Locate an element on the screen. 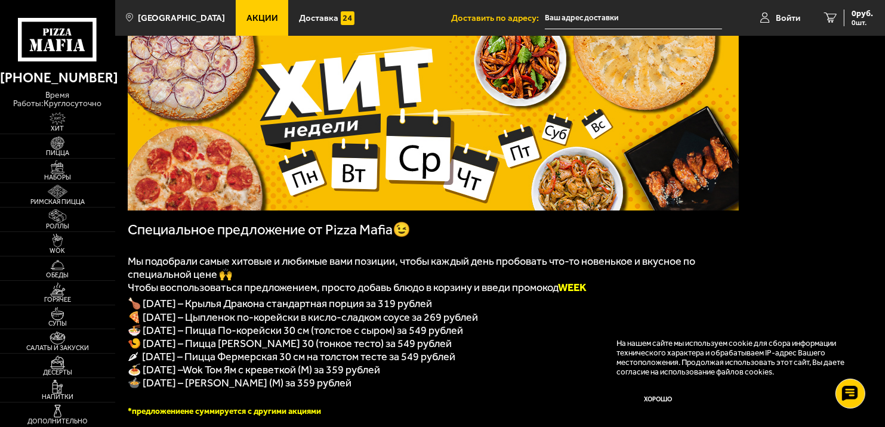 This screenshot has height=427, width=885. p: На нашем сайте мы используем cookie для сбора информации технического характера и обрабатываем IP... is located at coordinates (737, 358).